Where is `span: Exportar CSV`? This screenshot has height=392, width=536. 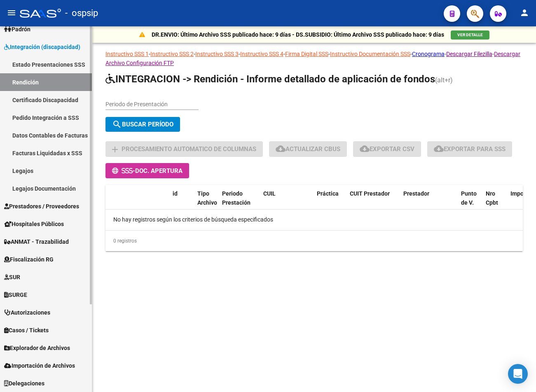 span: Exportar CSV is located at coordinates (387, 149).